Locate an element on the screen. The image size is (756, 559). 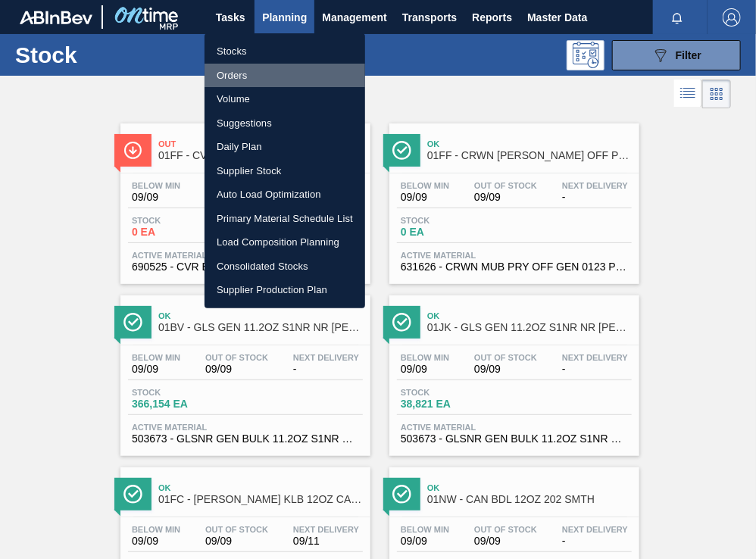
a: Consolidated Stocks is located at coordinates (285, 267).